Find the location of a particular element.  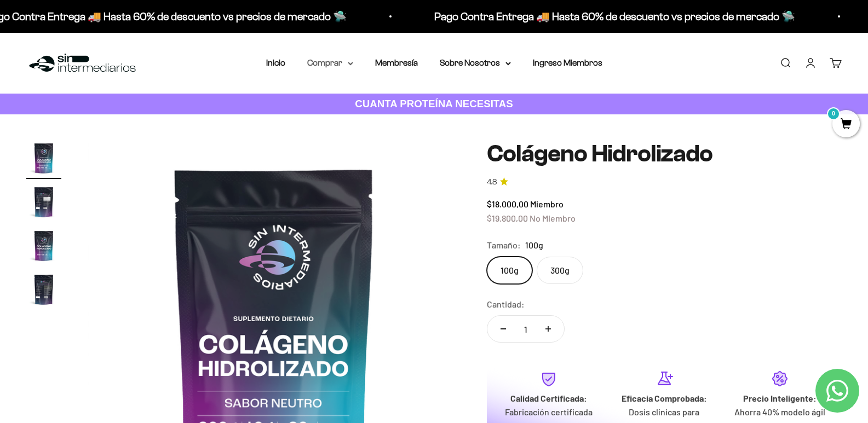

p: ¿Qué te haría sentir más seguro de comprar este producto? is located at coordinates (120, 31).